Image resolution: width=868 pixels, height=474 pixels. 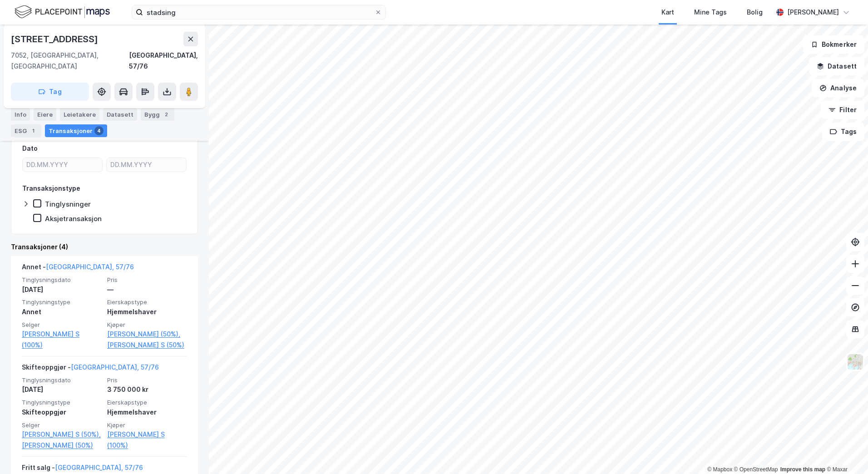 What do you see at coordinates (99, 130) in the screenshot?
I see `div: 4` at bounding box center [99, 130].